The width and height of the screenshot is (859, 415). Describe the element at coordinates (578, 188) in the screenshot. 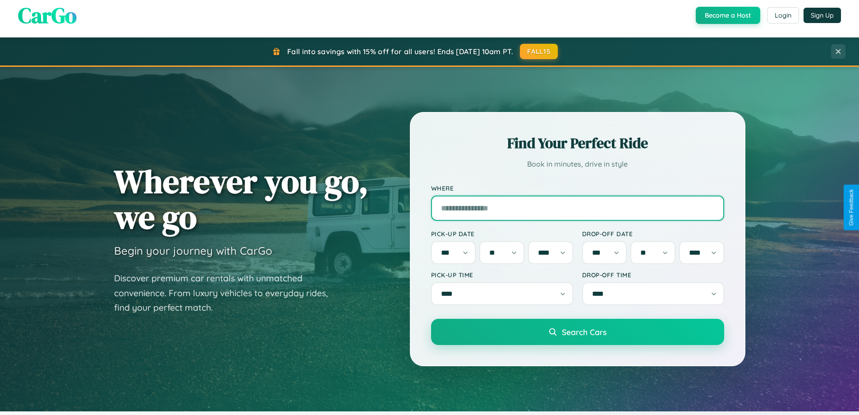

I see `label: Where` at that location.